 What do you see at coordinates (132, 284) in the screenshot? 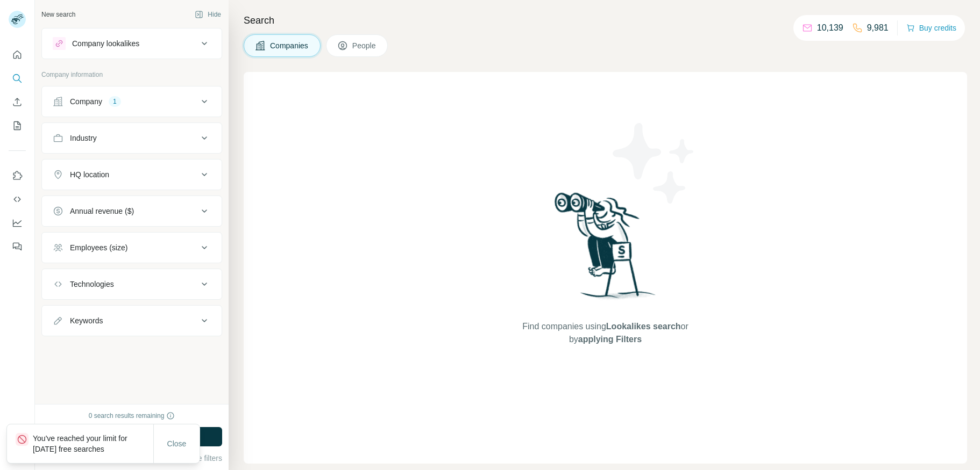
I see `button: Technologies` at bounding box center [132, 284].